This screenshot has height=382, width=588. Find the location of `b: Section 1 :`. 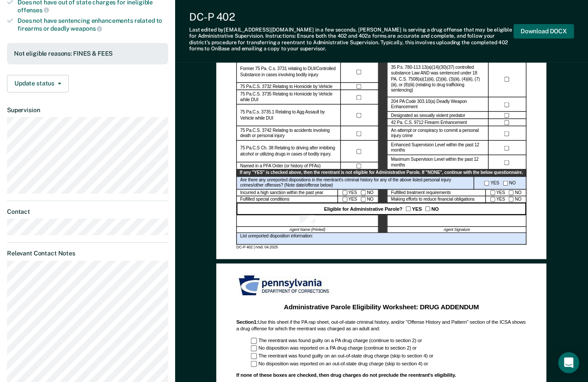

b: Section 1 : is located at coordinates (247, 322).